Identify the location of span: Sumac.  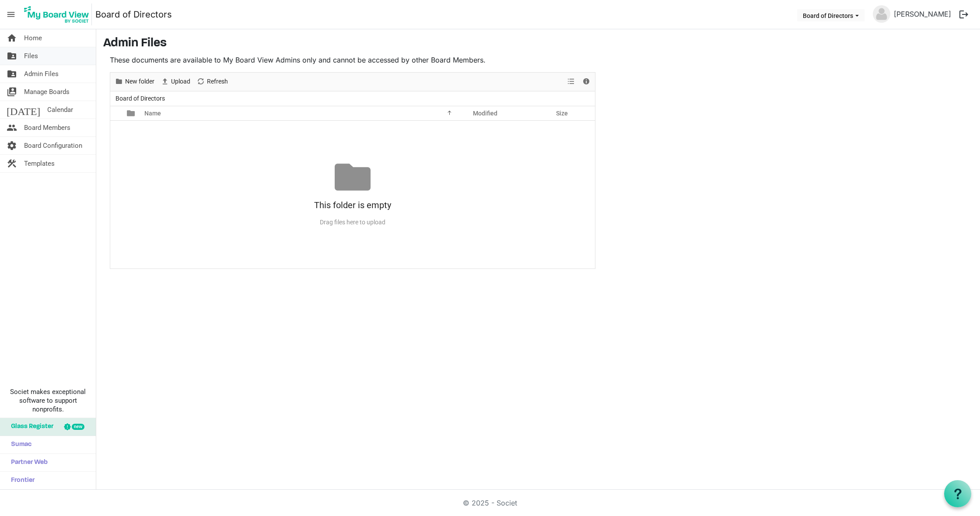
(19, 445).